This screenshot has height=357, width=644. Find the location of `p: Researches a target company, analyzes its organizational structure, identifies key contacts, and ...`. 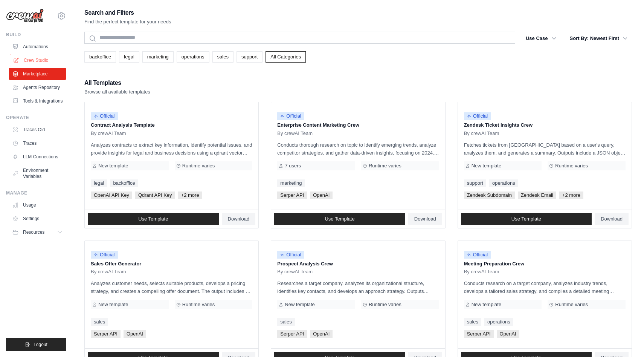

p: Researches a target company, analyzes its organizational structure, identifies key contacts, and ... is located at coordinates (358, 287).